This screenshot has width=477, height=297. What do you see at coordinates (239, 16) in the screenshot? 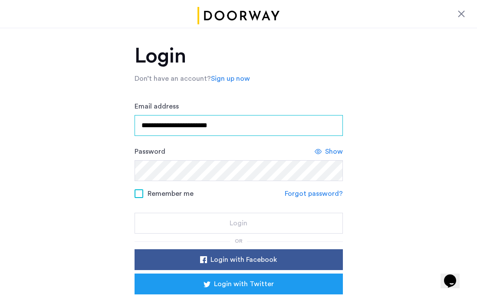
I see `img: logo` at bounding box center [239, 16].